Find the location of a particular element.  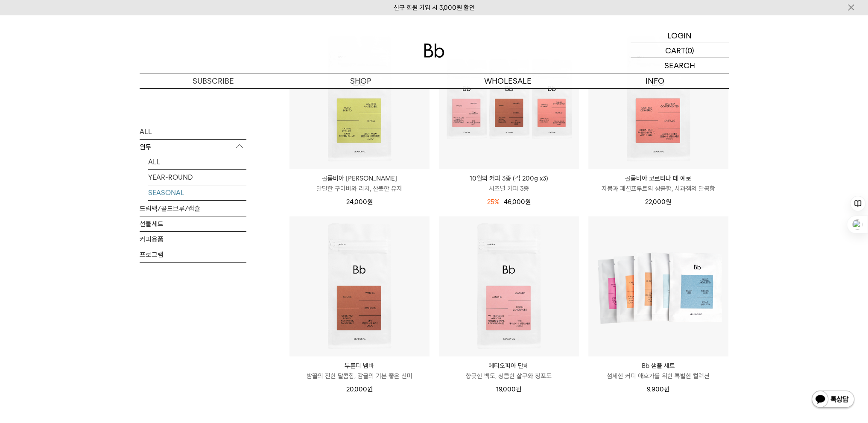

img: 콜롬비아 코르티나 데 예로 is located at coordinates (658, 99).